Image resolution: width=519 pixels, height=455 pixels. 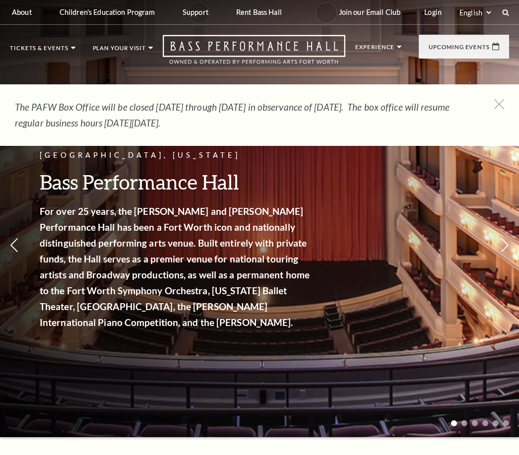 I want to click on p: About, so click(x=22, y=12).